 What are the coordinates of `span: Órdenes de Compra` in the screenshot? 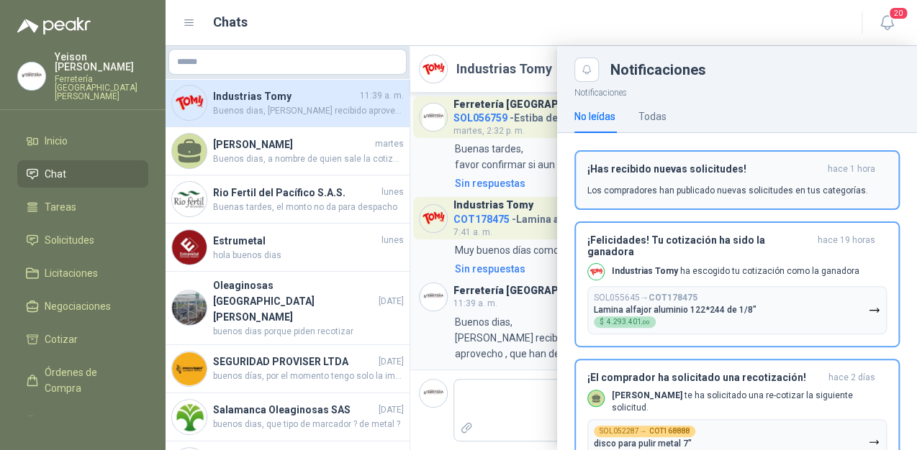 It's located at (89, 381).